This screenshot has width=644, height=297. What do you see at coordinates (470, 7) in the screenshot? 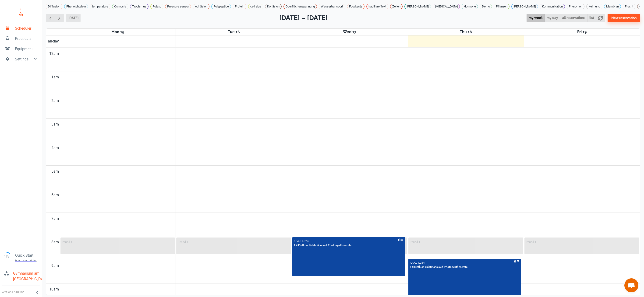
I see `span: Hormone` at bounding box center [470, 7].